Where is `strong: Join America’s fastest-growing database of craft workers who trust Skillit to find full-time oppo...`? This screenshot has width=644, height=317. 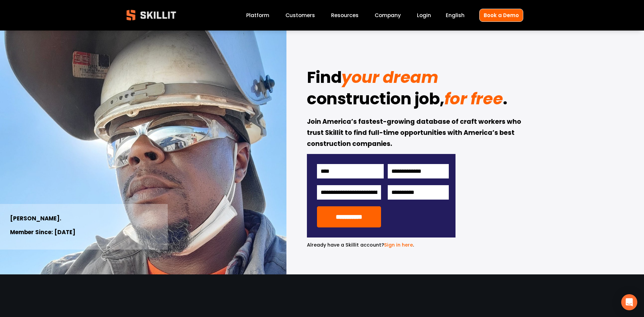
strong: Join America’s fastest-growing database of craft workers who trust Skillit to find full-time oppo... is located at coordinates (414, 133).